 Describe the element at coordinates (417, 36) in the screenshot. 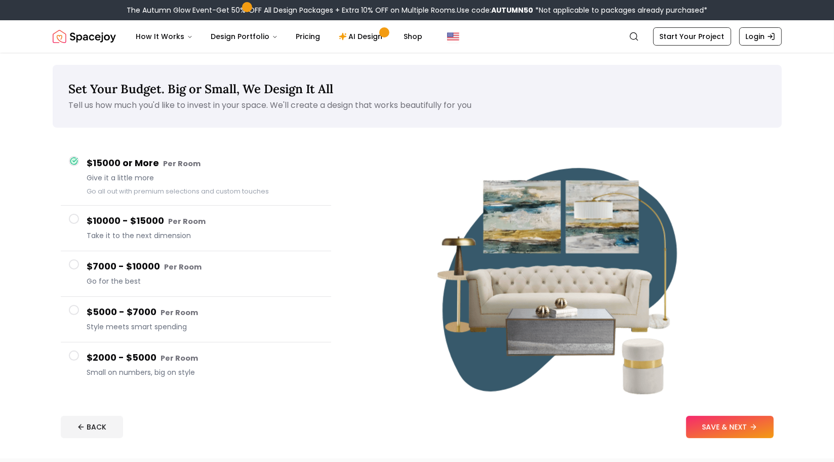

I see `nav: Global` at that location.